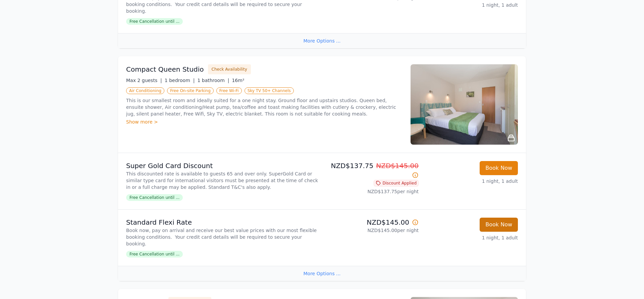  What do you see at coordinates (143, 80) in the screenshot?
I see `span: Max 2 guests |` at bounding box center [143, 80].